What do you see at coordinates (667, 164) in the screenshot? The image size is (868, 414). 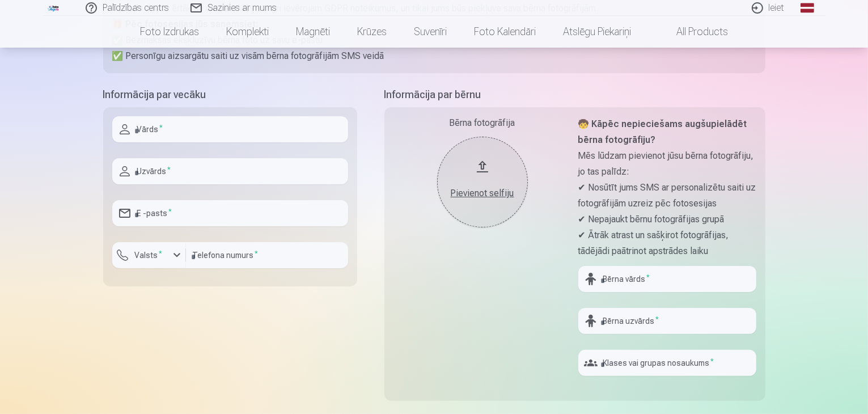 I see `p: Mēs lūdzam pievienot jūsu bērna fotogrāfiju, jo tas palīdz:` at bounding box center [667, 164].